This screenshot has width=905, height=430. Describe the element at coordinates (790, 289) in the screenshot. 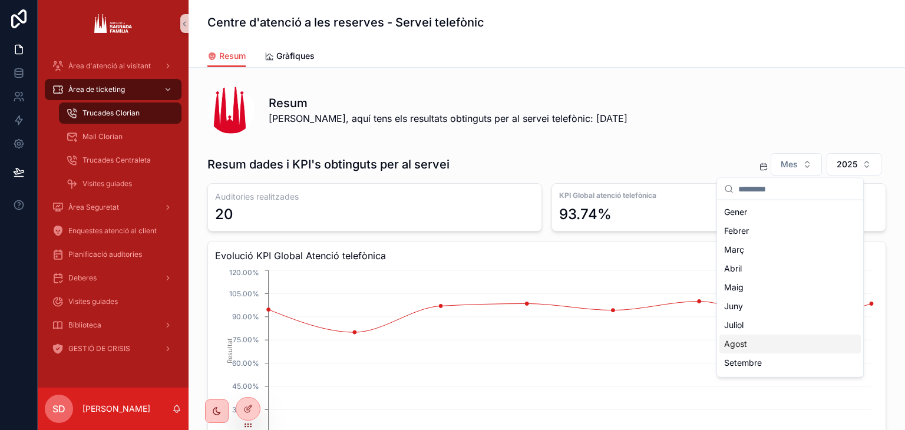

I see `div: Suggestions` at that location.